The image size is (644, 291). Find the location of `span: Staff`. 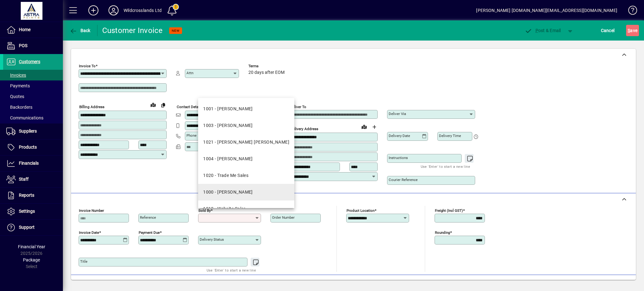

span: Staff is located at coordinates (23, 179).